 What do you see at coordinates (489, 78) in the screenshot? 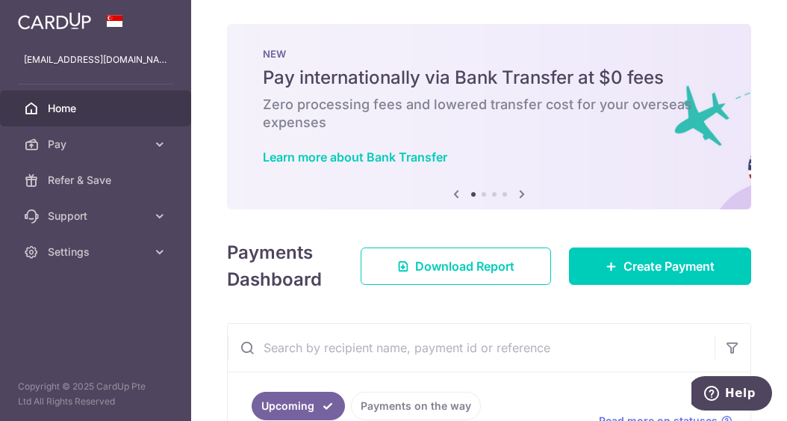
I see `h5: Pay internationally via Bank Transfer at $0 fees` at bounding box center [489, 78].